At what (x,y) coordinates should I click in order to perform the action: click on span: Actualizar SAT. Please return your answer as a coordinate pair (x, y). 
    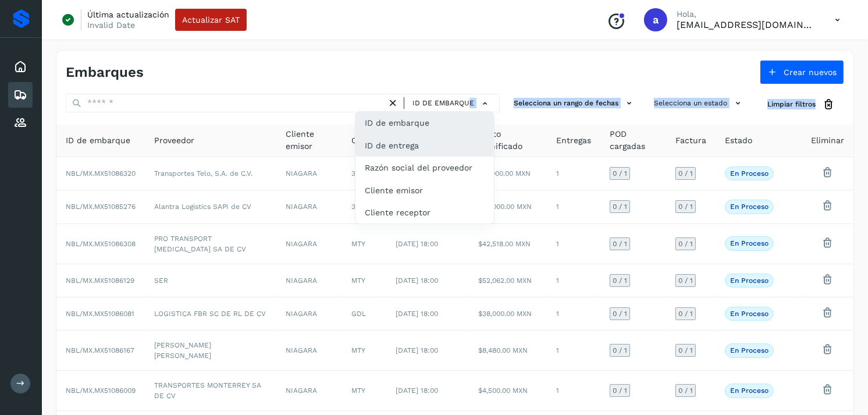
    Looking at the image, I should click on (211, 20).